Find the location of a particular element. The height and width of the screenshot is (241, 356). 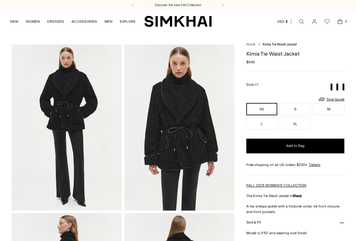

span: Kimia Tie Waist Jacket is located at coordinates (280, 44).